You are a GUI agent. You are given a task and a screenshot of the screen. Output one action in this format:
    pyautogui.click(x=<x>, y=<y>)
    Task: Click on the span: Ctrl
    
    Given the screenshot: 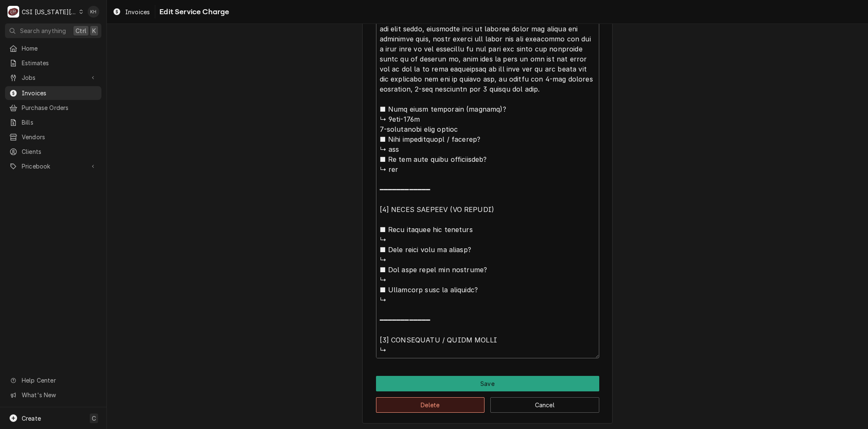 What is the action you would take?
    pyautogui.click(x=81, y=30)
    